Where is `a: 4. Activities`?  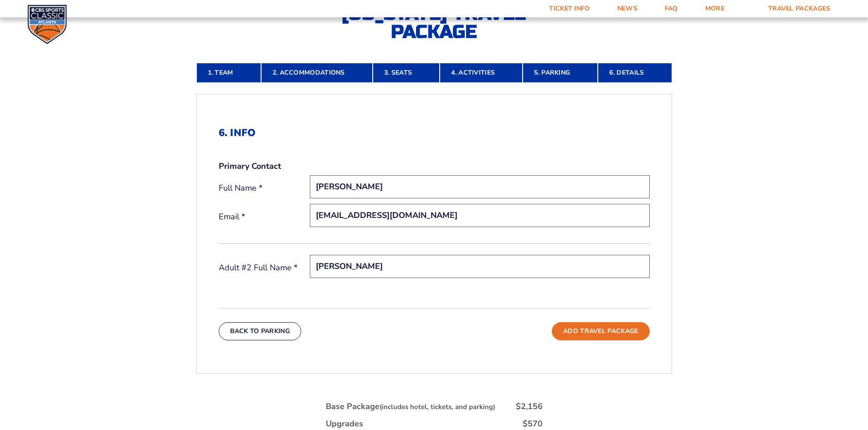 a: 4. Activities is located at coordinates (481, 73).